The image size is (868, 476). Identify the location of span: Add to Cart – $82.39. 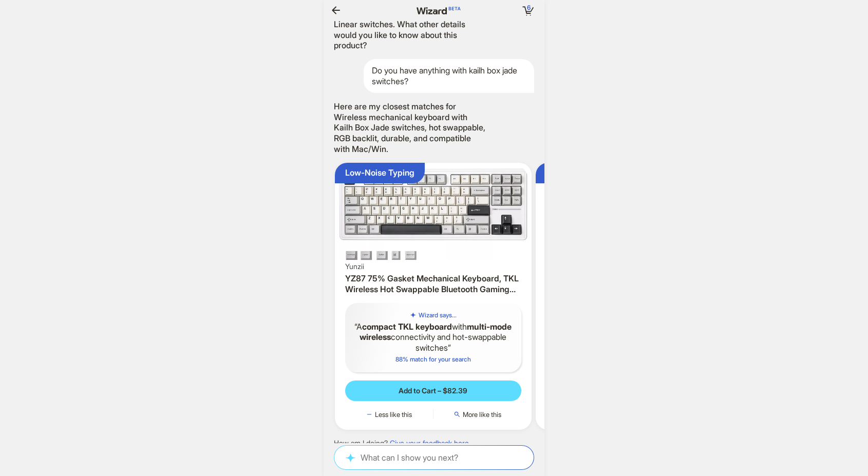
(433, 391).